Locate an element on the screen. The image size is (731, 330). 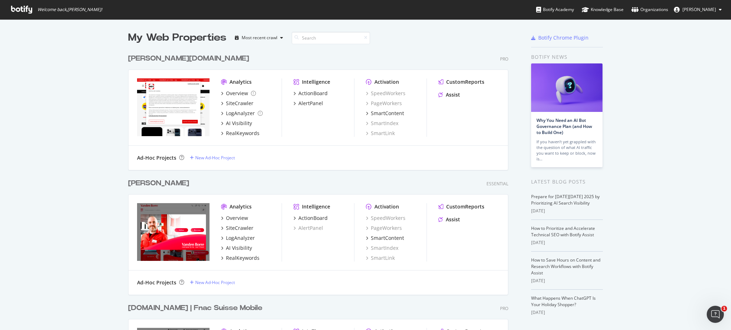
div: SpeedWorkers is located at coordinates (385, 93).